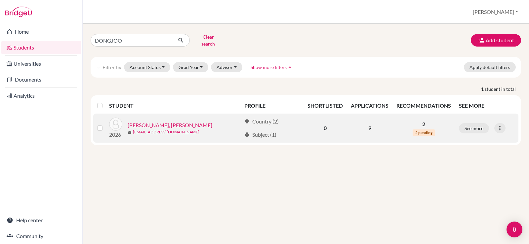  Describe the element at coordinates (132, 40) in the screenshot. I see `input: Find student by name...` at that location.